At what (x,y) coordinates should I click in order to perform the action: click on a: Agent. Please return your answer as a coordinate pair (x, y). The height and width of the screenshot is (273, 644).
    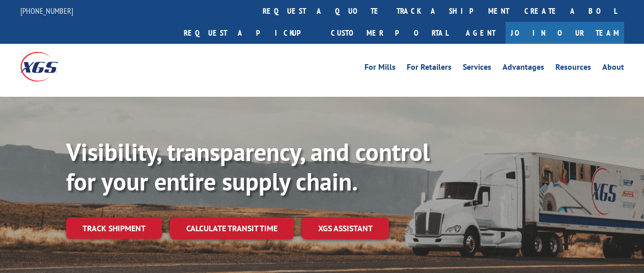
    Looking at the image, I should click on (481, 33).